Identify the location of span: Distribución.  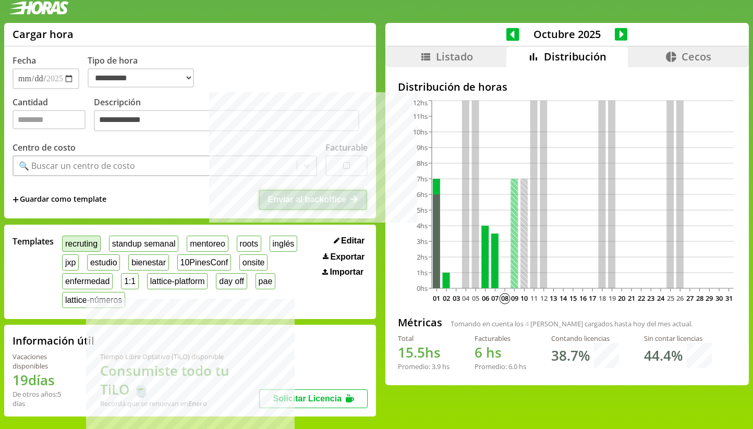
(575, 56).